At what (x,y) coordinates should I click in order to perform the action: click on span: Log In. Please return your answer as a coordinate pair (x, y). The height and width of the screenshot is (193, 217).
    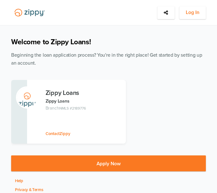
    Looking at the image, I should click on (193, 12).